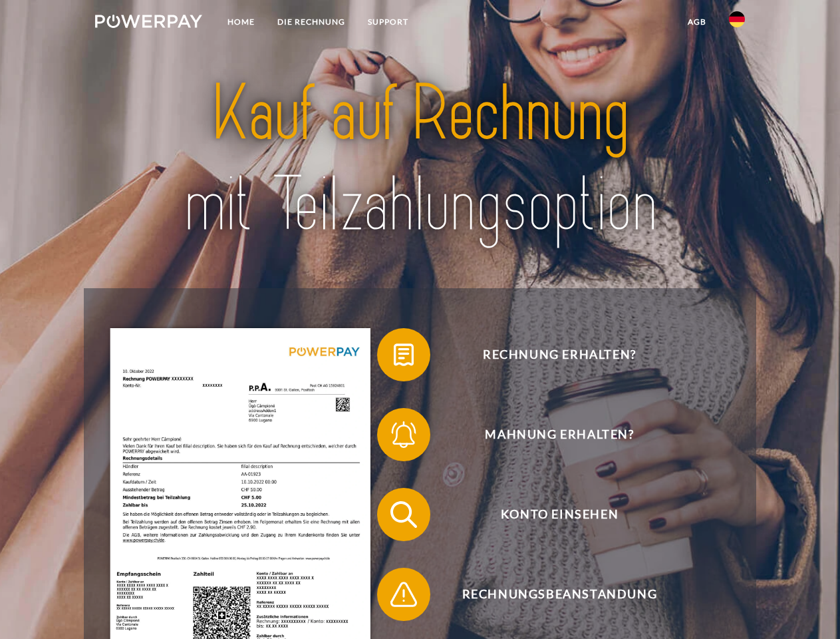 The width and height of the screenshot is (840, 639). What do you see at coordinates (550, 355) in the screenshot?
I see `a: Rechnung erhalten?` at bounding box center [550, 355].